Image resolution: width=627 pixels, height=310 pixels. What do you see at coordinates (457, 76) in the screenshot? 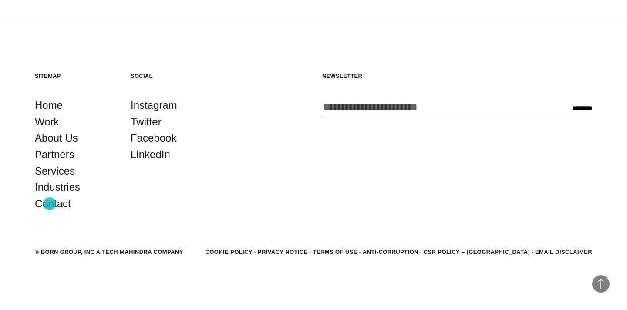
I see `h5: Newsletter` at bounding box center [457, 76].